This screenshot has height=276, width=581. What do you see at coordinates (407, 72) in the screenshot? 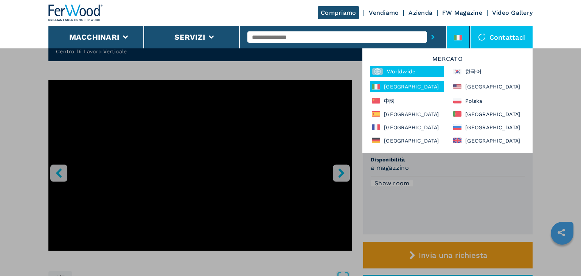
I see `div: Worldwide` at bounding box center [407, 72].